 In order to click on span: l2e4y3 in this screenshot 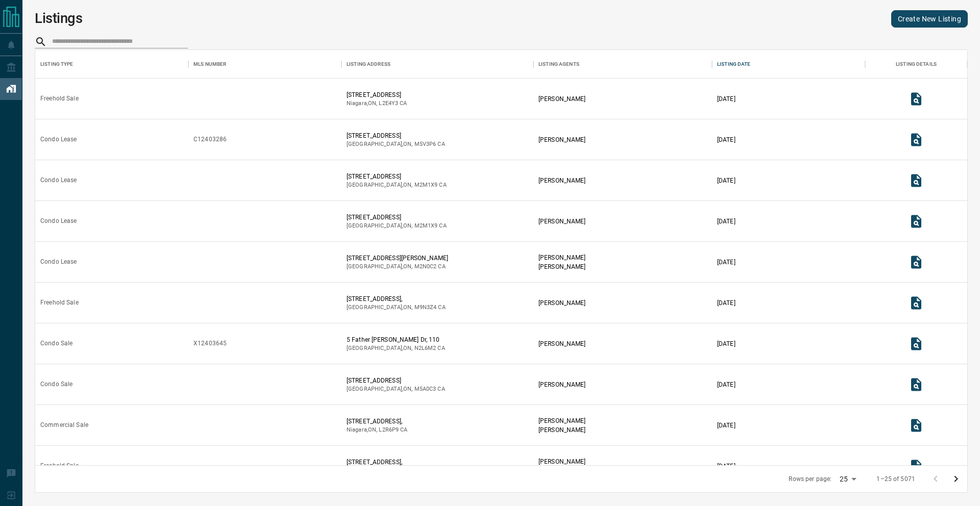, I will do `click(388, 103)`.